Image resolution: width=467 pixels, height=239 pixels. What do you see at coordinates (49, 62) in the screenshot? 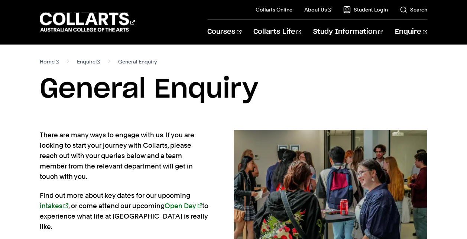
I see `a: Home` at bounding box center [49, 62].